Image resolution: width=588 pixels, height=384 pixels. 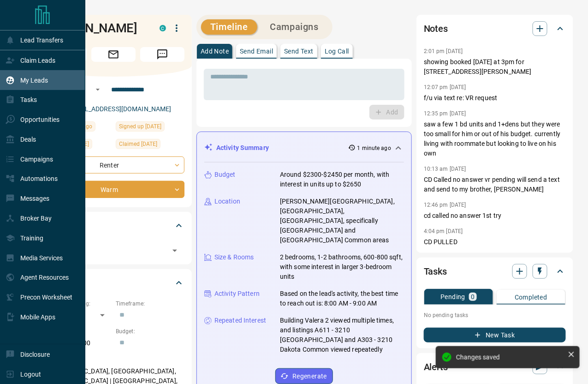 What do you see at coordinates (215, 51) in the screenshot?
I see `p: Add Note` at bounding box center [215, 51].